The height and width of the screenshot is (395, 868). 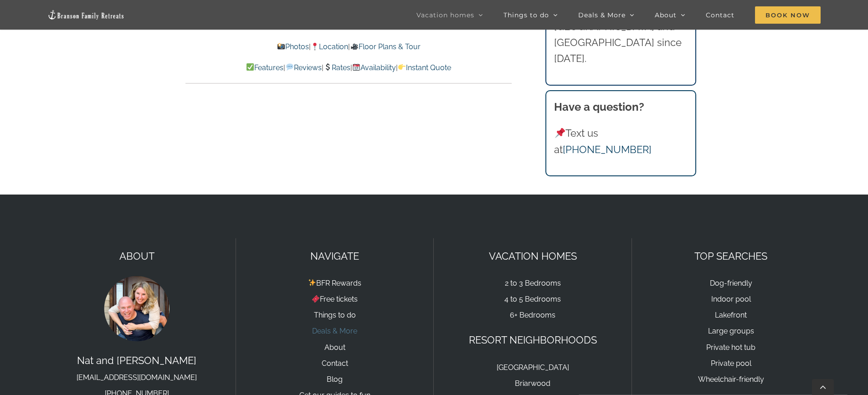 What do you see at coordinates (621, 141) in the screenshot?
I see `p: Text us at` at bounding box center [621, 141].